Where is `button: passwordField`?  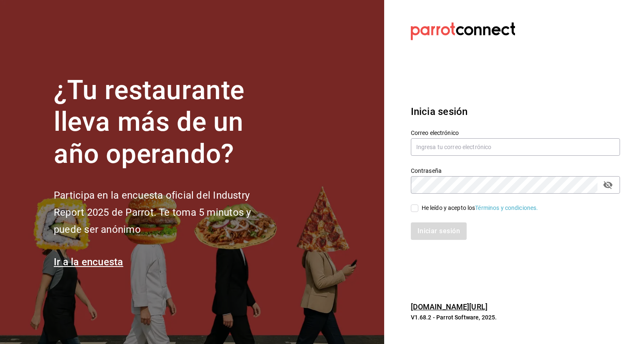
button: passwordField is located at coordinates (608, 185).